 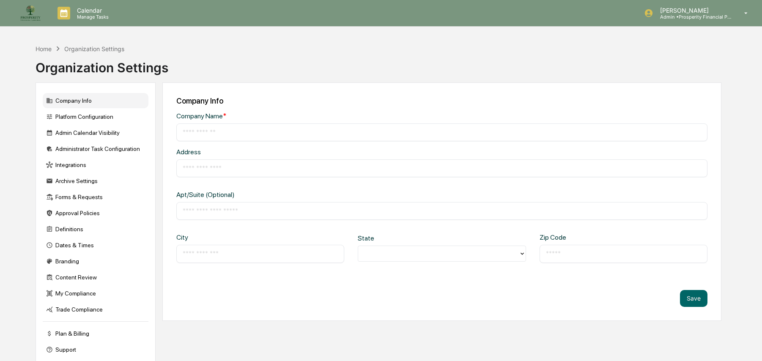 I want to click on div: Definitions, so click(x=96, y=229).